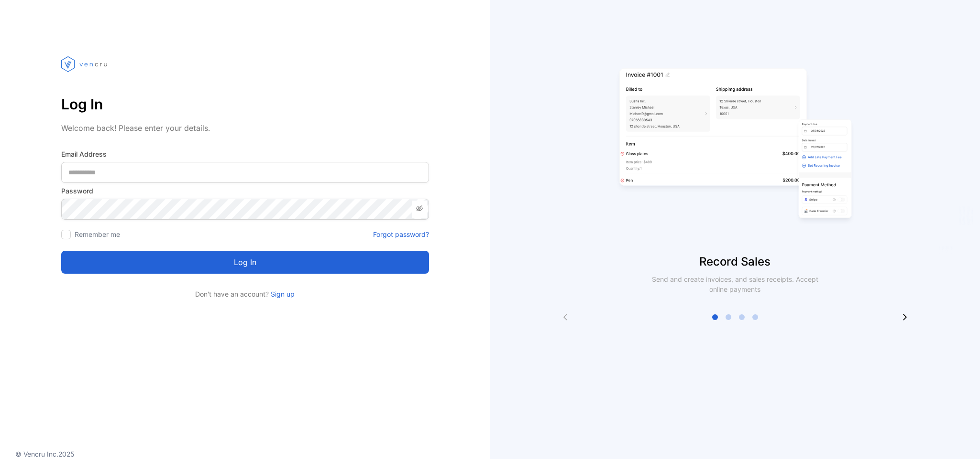 This screenshot has width=980, height=459. I want to click on a: Forgot password?, so click(401, 234).